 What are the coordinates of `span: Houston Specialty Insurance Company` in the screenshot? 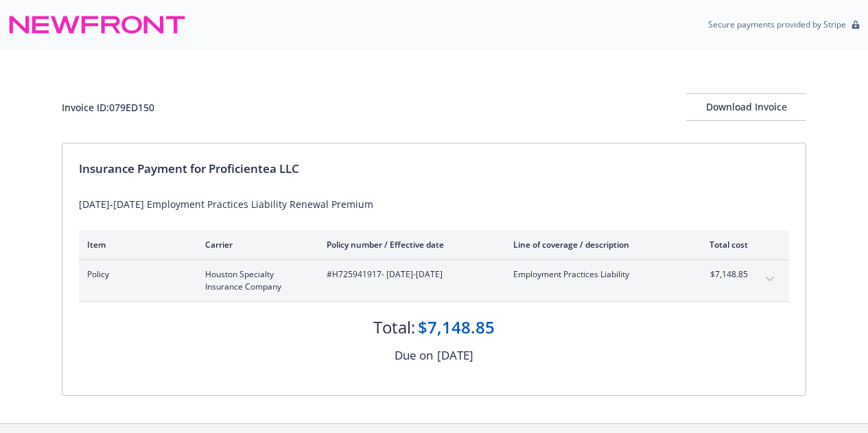 It's located at (254, 281).